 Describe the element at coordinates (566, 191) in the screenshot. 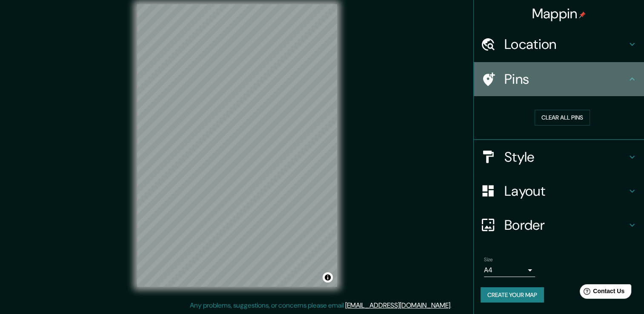

I see `h4: Layout` at that location.